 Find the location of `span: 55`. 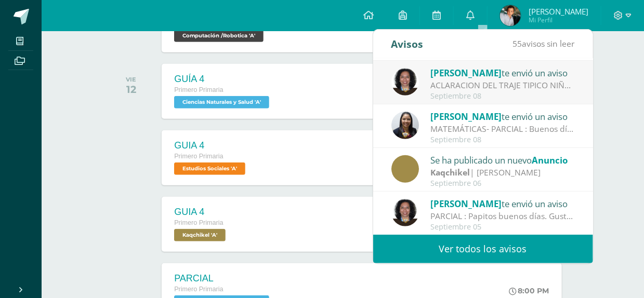

span: 55 is located at coordinates (517, 44).